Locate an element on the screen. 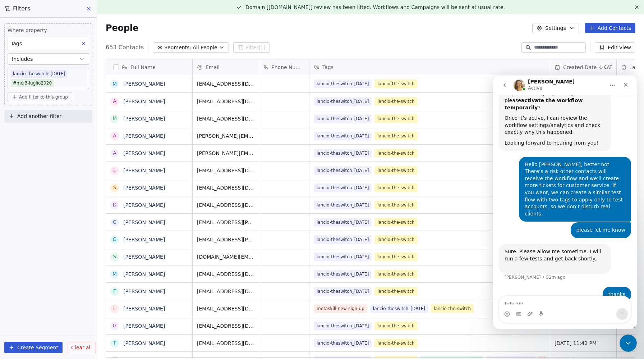 This screenshot has width=644, height=359. div: grid is located at coordinates (149, 217).